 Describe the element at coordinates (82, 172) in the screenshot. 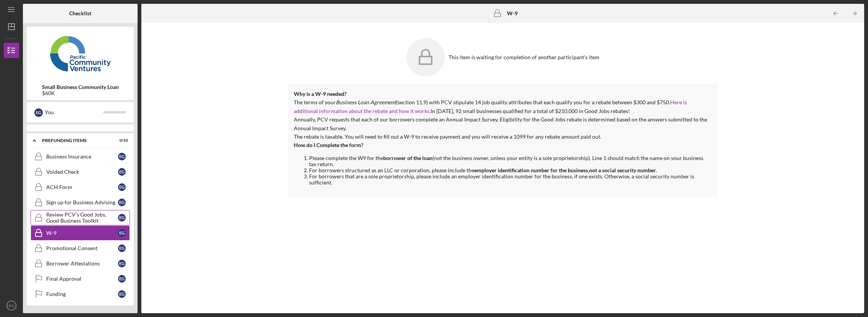

I see `div: Voided Check` at that location.